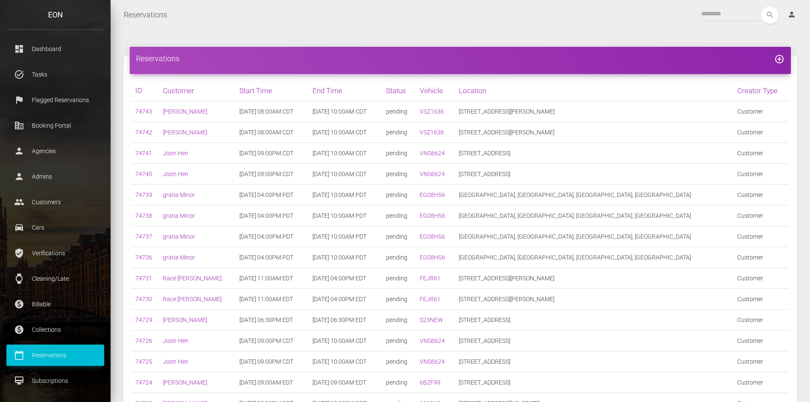 The image size is (810, 402). What do you see at coordinates (144, 111) in the screenshot?
I see `a: 74743` at bounding box center [144, 111].